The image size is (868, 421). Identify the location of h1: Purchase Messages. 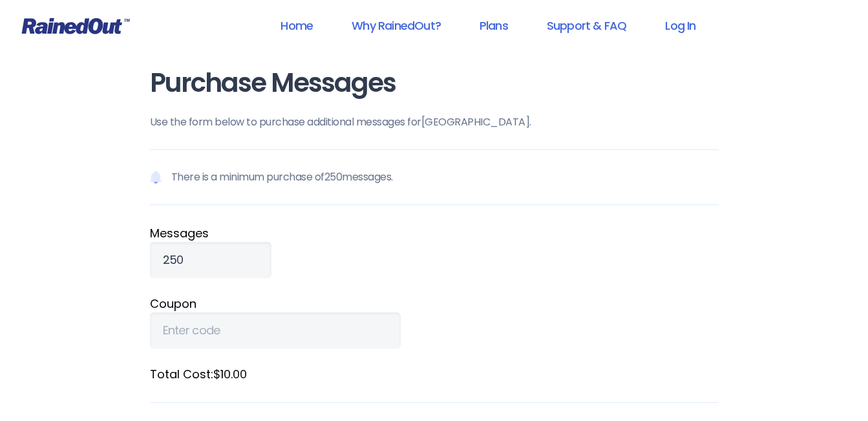
(434, 83).